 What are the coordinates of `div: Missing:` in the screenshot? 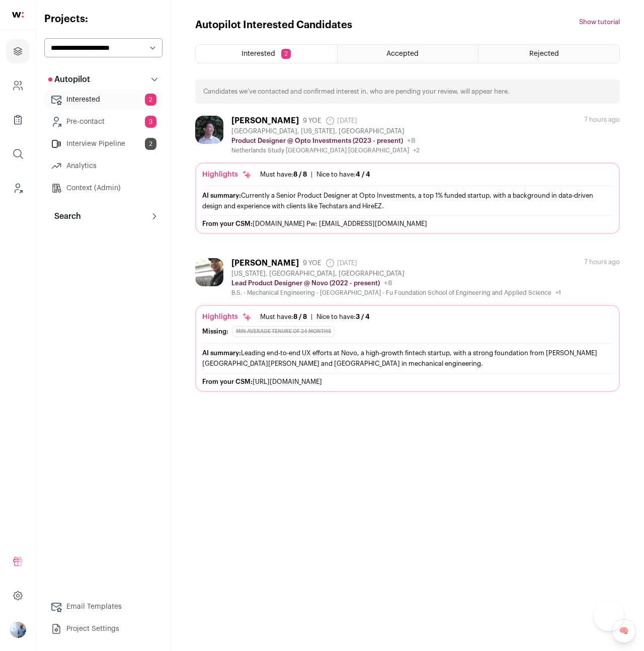 It's located at (215, 332).